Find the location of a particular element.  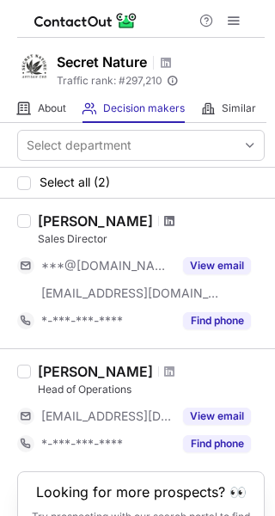

span: Decision makers is located at coordinates (144, 108).